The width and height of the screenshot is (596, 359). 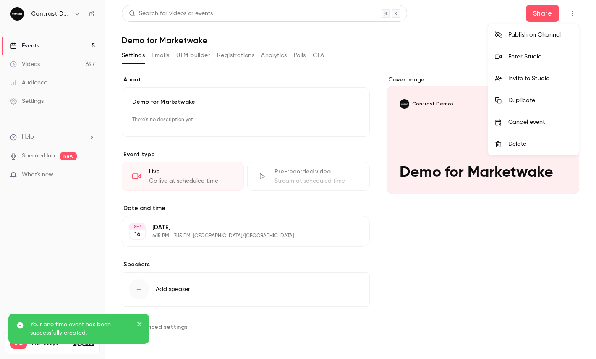 I want to click on button: close, so click(x=140, y=325).